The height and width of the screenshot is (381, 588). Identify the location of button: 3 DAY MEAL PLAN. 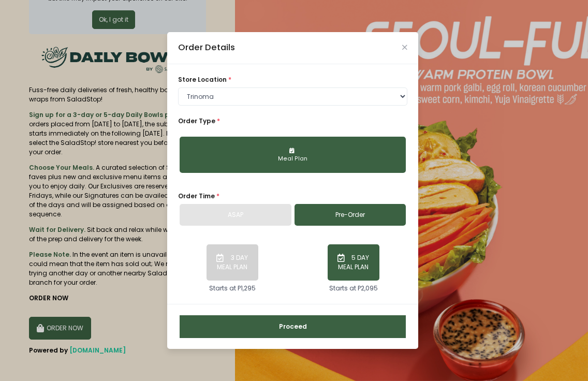
(233, 262).